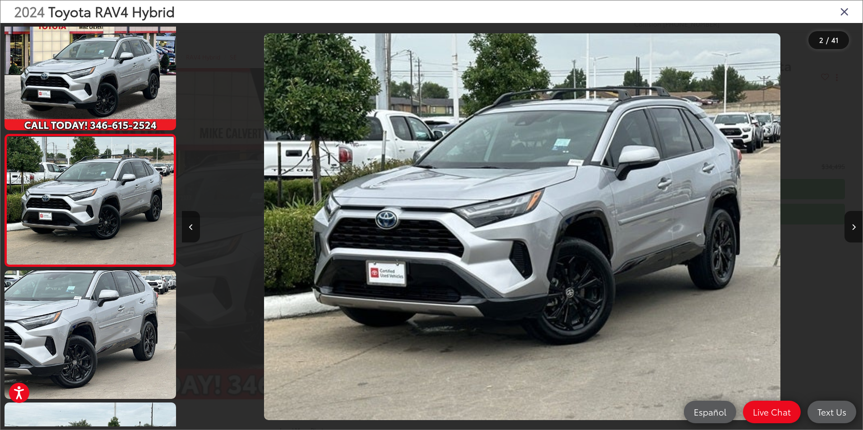  Describe the element at coordinates (832, 412) in the screenshot. I see `a: Text Us` at that location.